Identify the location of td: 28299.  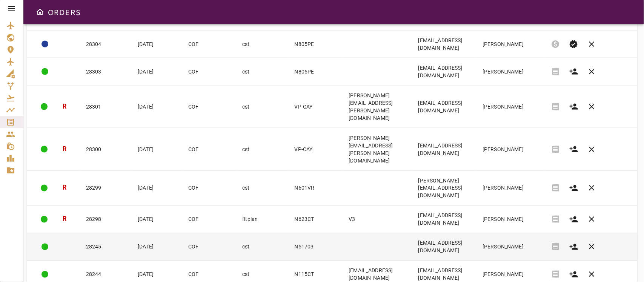
(106, 189).